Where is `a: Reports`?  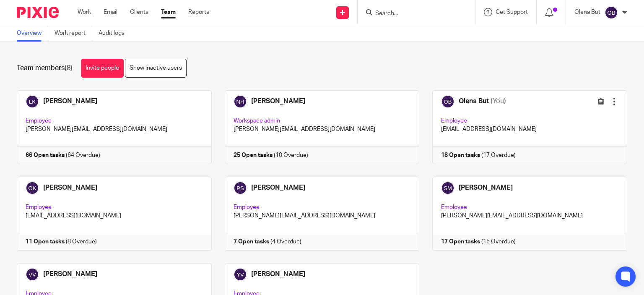 a: Reports is located at coordinates (199, 12).